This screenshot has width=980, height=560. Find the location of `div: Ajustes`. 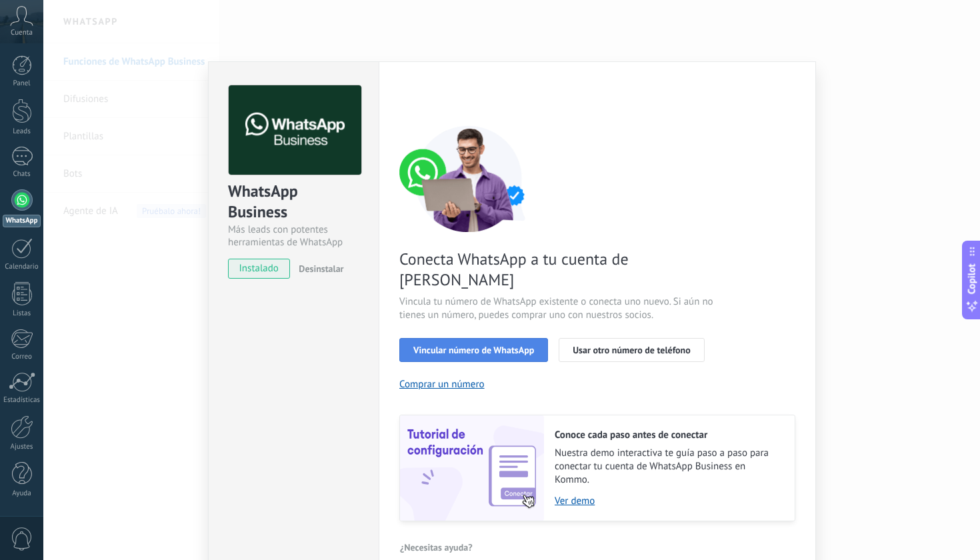

div: Ajustes is located at coordinates (22, 446).